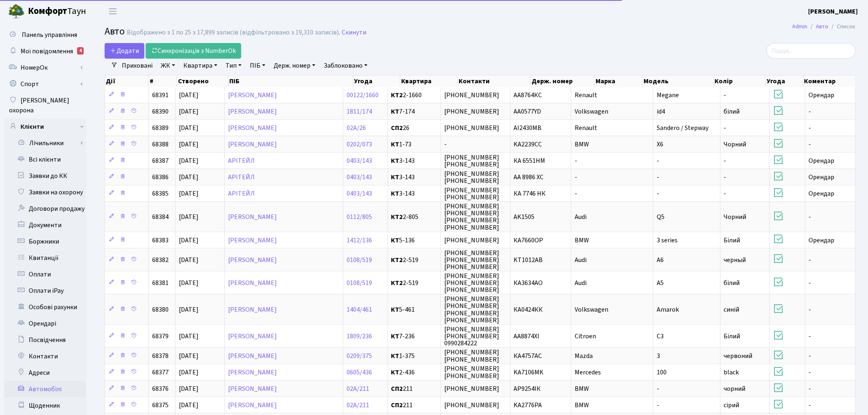 This screenshot has height=415, width=868. What do you see at coordinates (45, 356) in the screenshot?
I see `a: Контакти` at bounding box center [45, 356].